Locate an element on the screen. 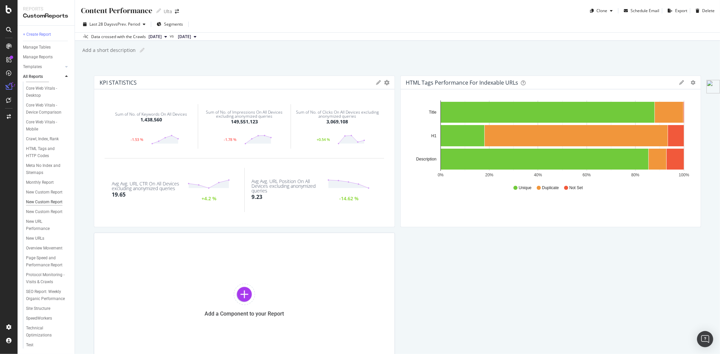 The height and width of the screenshot is (354, 720). button: Export is located at coordinates (676, 11).